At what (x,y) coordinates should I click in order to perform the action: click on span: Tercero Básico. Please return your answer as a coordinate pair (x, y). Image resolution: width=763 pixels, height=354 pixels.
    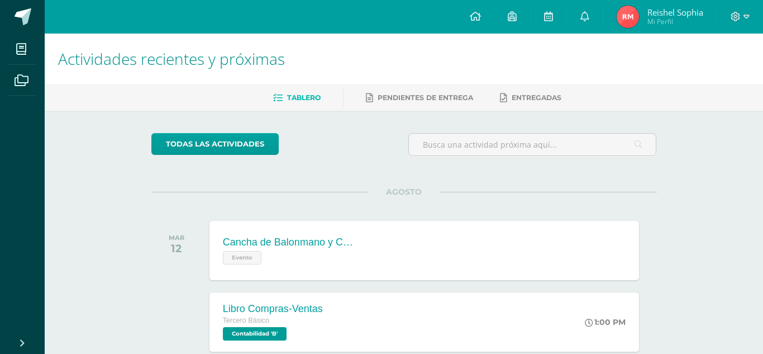
    Looking at the image, I should click on (246, 320).